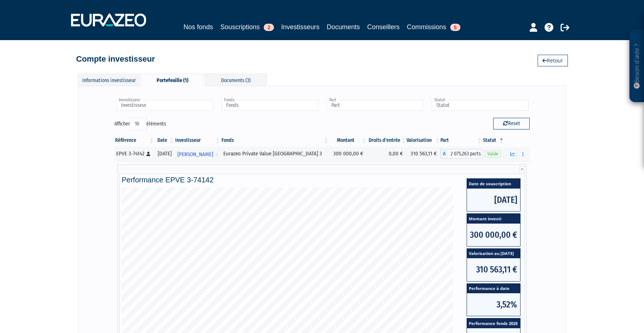 This screenshot has width=644, height=333. Describe the element at coordinates (552, 61) in the screenshot. I see `a: Retour` at that location.